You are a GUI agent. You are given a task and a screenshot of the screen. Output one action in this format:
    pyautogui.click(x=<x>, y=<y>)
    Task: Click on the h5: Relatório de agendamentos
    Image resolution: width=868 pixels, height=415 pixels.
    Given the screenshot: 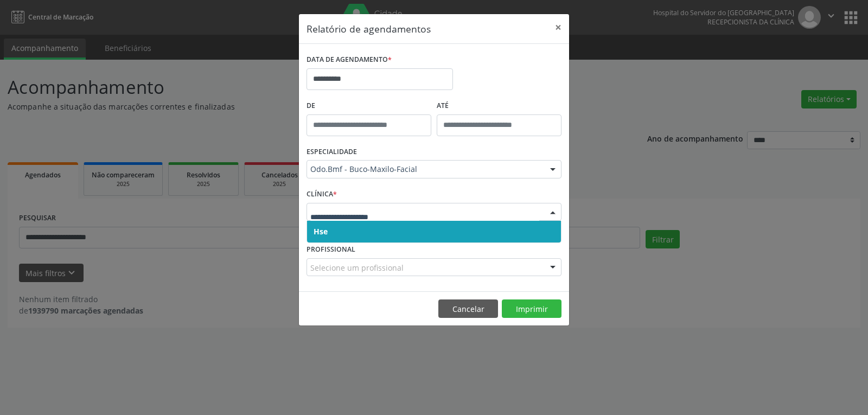 What is the action you would take?
    pyautogui.click(x=368, y=29)
    